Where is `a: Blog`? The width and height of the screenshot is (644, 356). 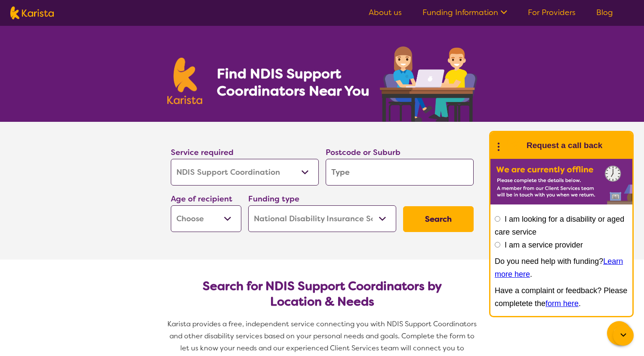
a: Blog is located at coordinates (604, 13).